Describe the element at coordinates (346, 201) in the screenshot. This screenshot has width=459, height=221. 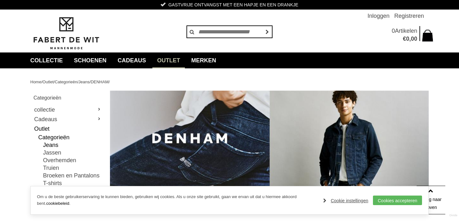
I see `a: Cookie instellingen` at that location.